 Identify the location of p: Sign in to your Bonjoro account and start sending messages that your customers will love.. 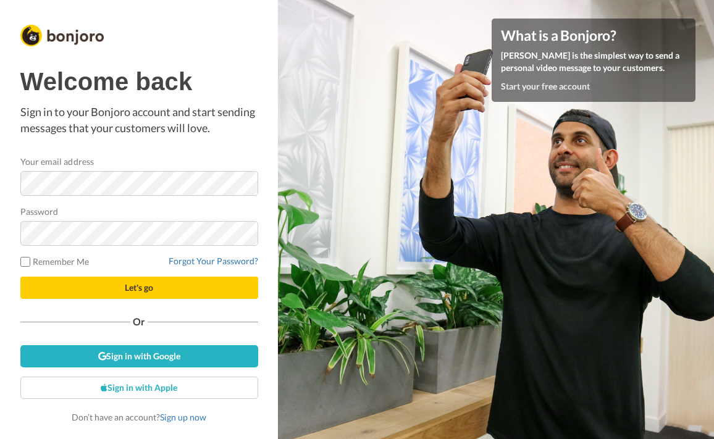
(139, 120).